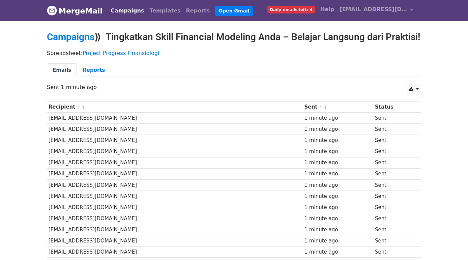  Describe the element at coordinates (75, 11) in the screenshot. I see `a: MergeMail` at that location.